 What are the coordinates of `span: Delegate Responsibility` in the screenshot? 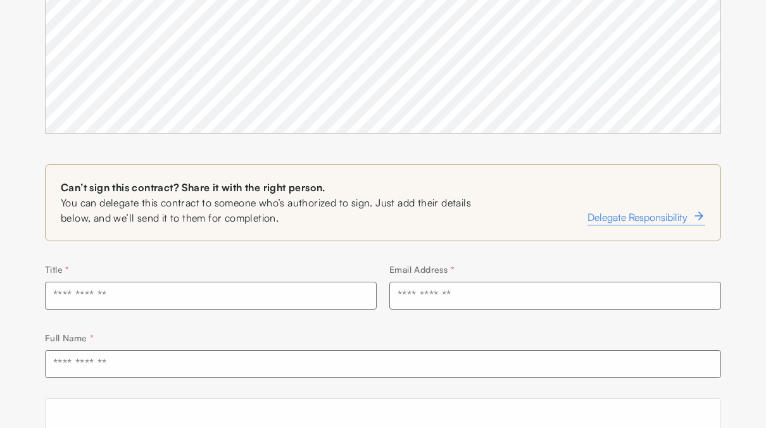 It's located at (638, 217).